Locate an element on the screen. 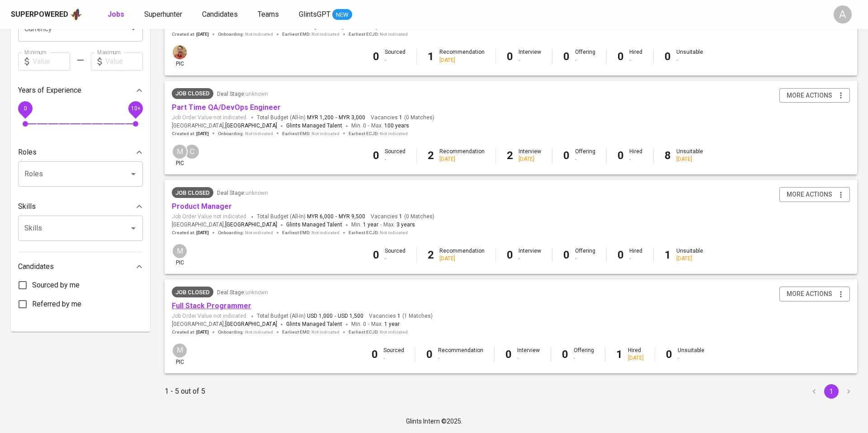 The height and width of the screenshot is (433, 868). b: 8 is located at coordinates (668, 155).